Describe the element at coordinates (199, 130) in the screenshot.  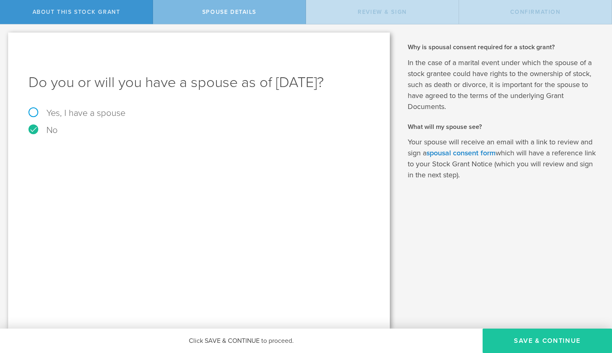
I see `label: No` at that location.